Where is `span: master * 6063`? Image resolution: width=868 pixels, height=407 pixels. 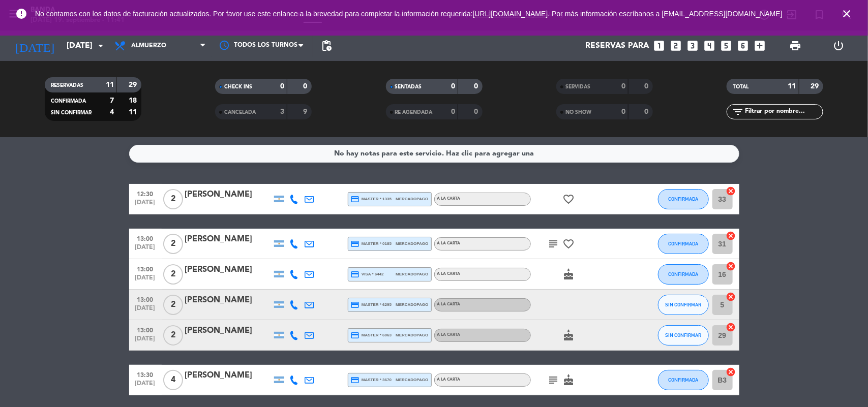 span: master * 6063 is located at coordinates (371, 335).